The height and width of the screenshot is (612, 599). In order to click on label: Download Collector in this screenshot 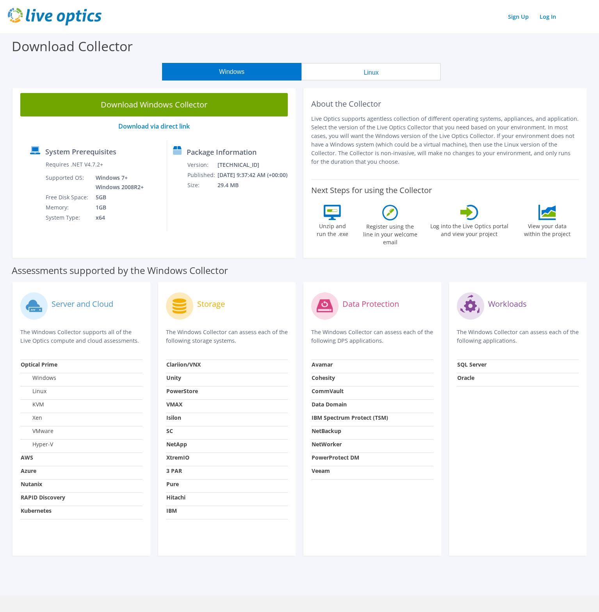, I will do `click(72, 46)`.